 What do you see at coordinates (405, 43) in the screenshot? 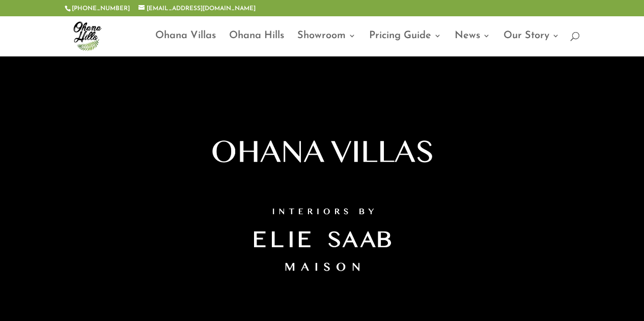
I see `a: Pricing Guide` at bounding box center [405, 43].